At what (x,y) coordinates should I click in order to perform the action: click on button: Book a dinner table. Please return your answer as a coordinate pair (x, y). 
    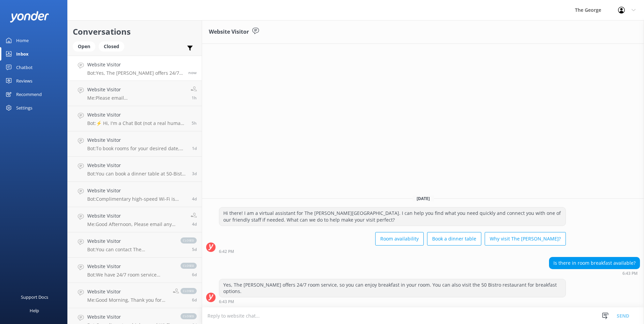
    Looking at the image, I should click on (454, 239).